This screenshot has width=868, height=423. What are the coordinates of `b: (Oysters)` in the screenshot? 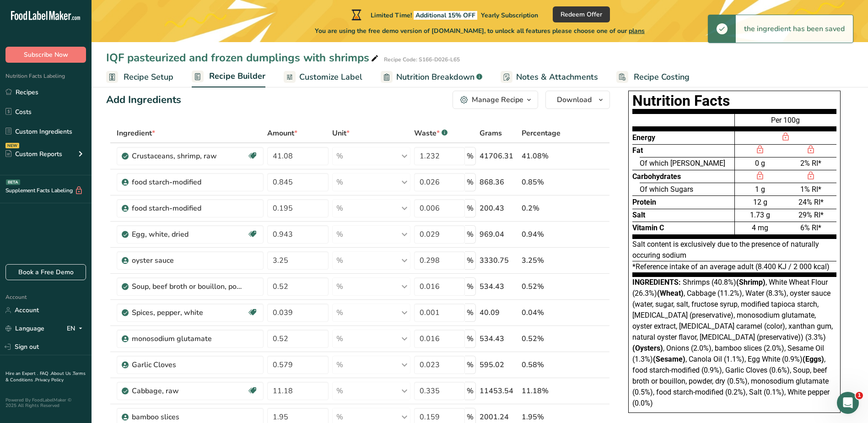 It's located at (647, 347).